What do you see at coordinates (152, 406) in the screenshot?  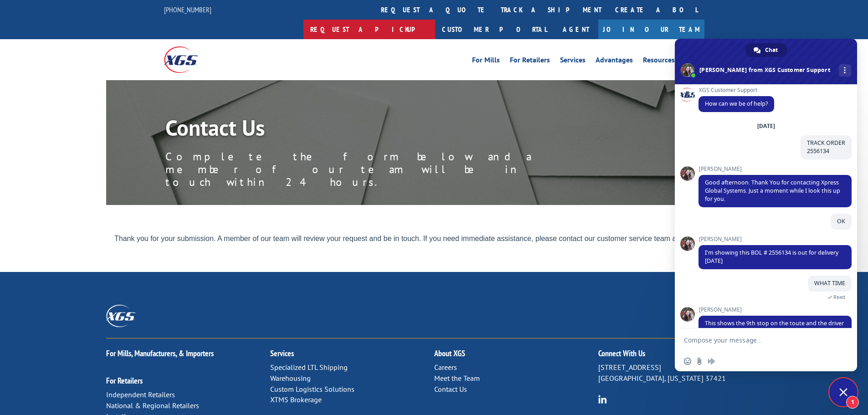 I see `a: National & Regional Retailers` at bounding box center [152, 406].